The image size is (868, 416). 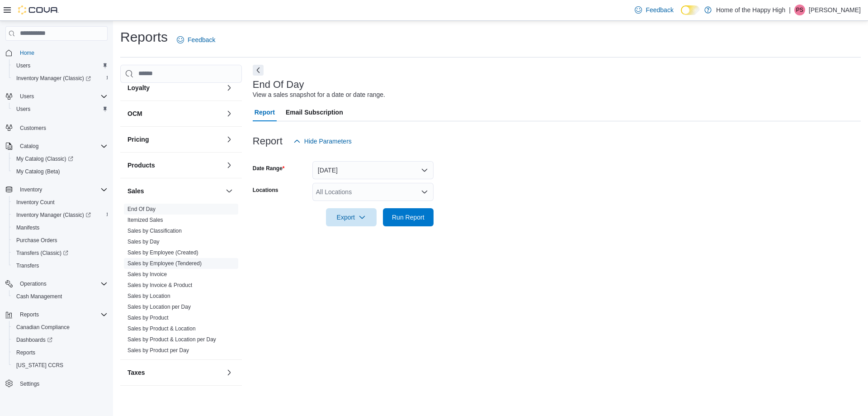 I want to click on span: Sales by Location per Day, so click(x=159, y=307).